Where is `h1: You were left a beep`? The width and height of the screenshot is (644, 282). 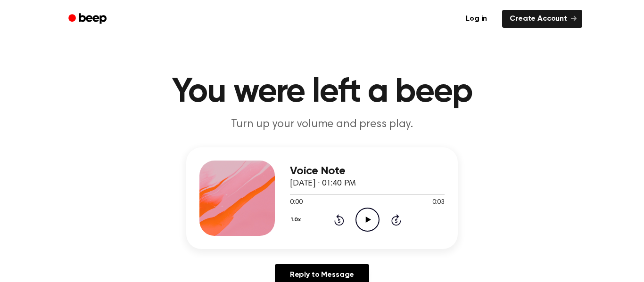
h1: You were left a beep is located at coordinates (322, 92).